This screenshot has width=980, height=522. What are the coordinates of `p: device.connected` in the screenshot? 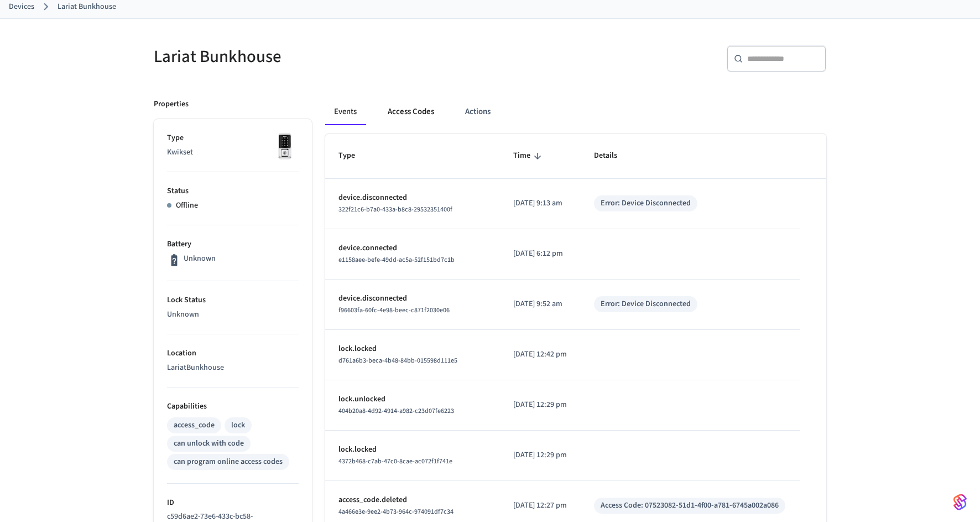 It's located at (412, 248).